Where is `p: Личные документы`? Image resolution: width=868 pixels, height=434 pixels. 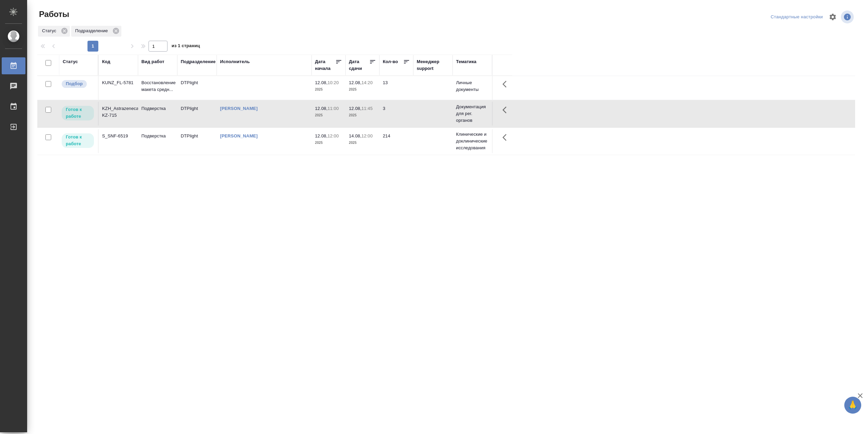
p: Личные документы is located at coordinates (473, 86).